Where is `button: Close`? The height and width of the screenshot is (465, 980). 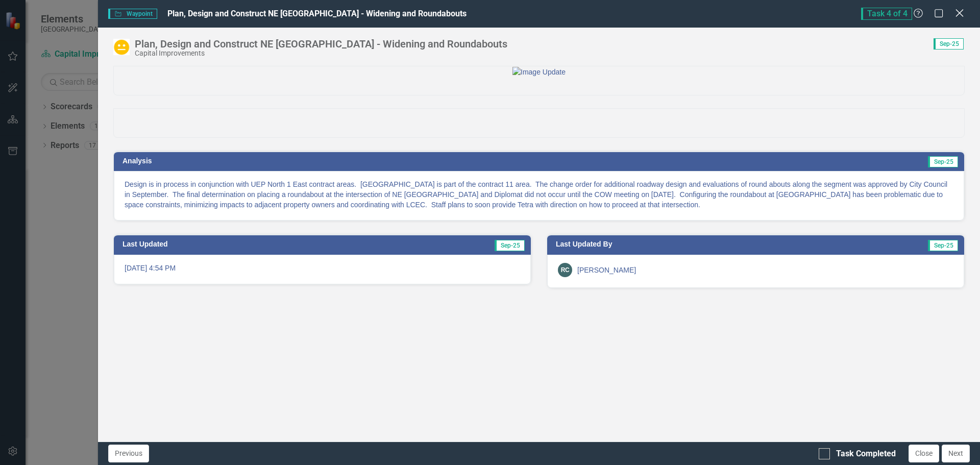
button: Close is located at coordinates (923, 453).